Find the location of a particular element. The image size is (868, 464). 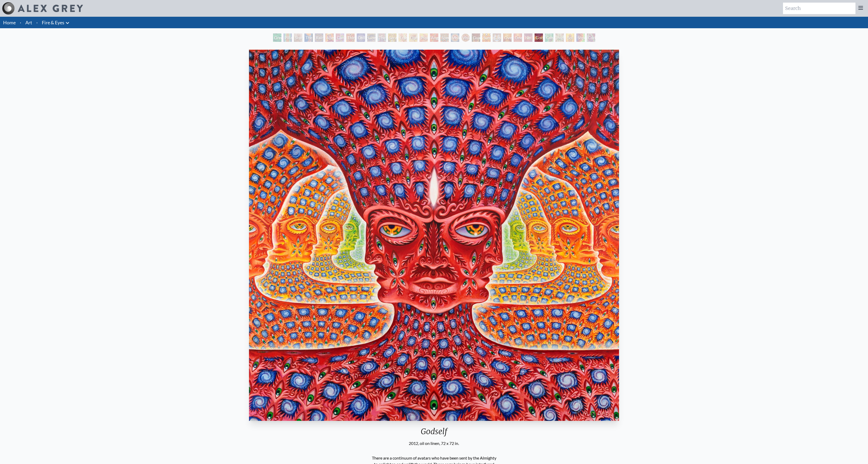

div: Fractal Eyes is located at coordinates (403, 37).